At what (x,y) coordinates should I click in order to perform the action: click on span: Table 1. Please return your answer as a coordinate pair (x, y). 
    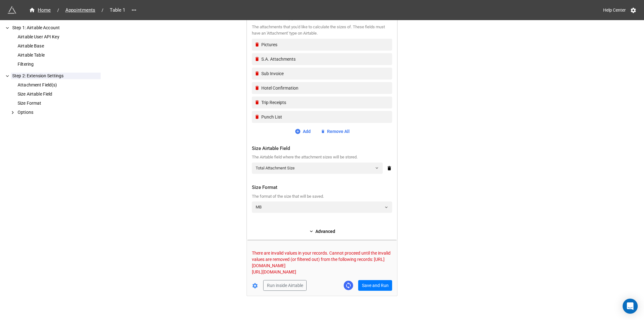
    Looking at the image, I should click on (117, 10).